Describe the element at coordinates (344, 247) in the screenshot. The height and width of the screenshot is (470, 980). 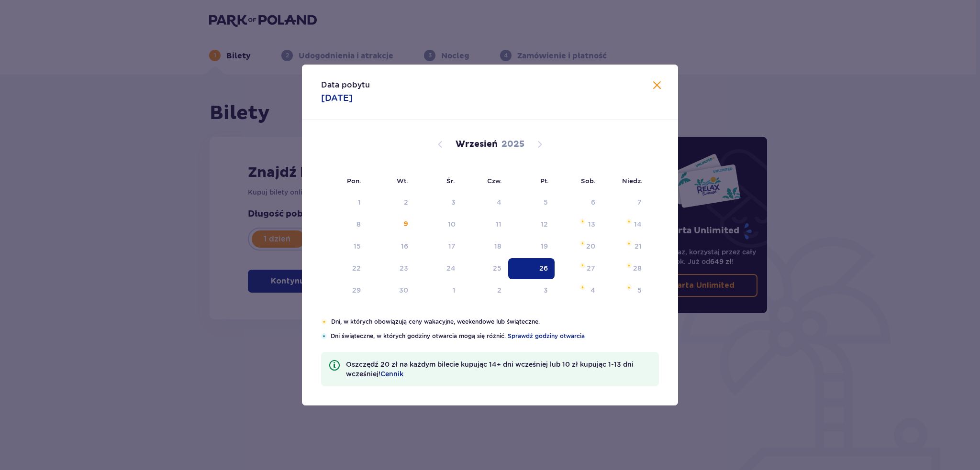
I see `td: poniedziałek, 15 września 2025` at that location.